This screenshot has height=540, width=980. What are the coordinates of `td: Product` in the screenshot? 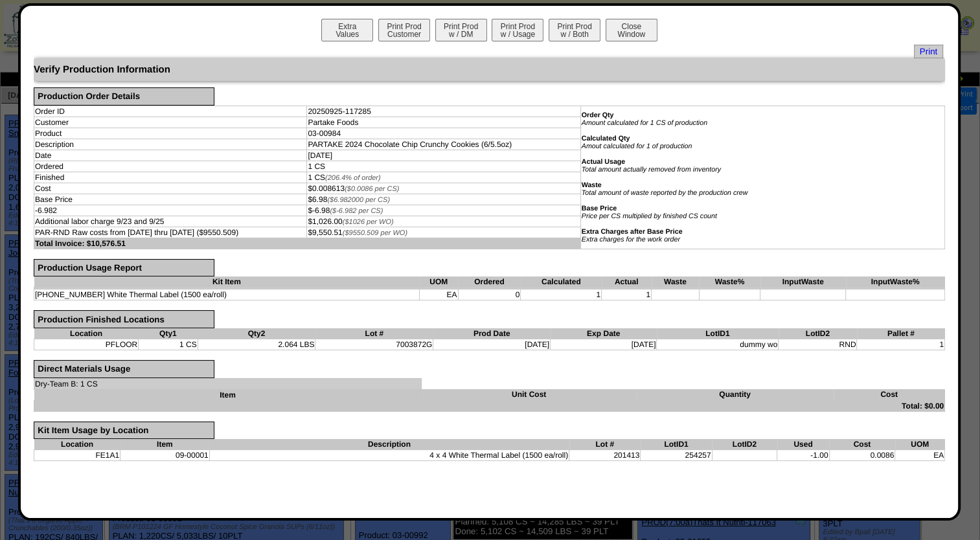 It's located at (170, 132).